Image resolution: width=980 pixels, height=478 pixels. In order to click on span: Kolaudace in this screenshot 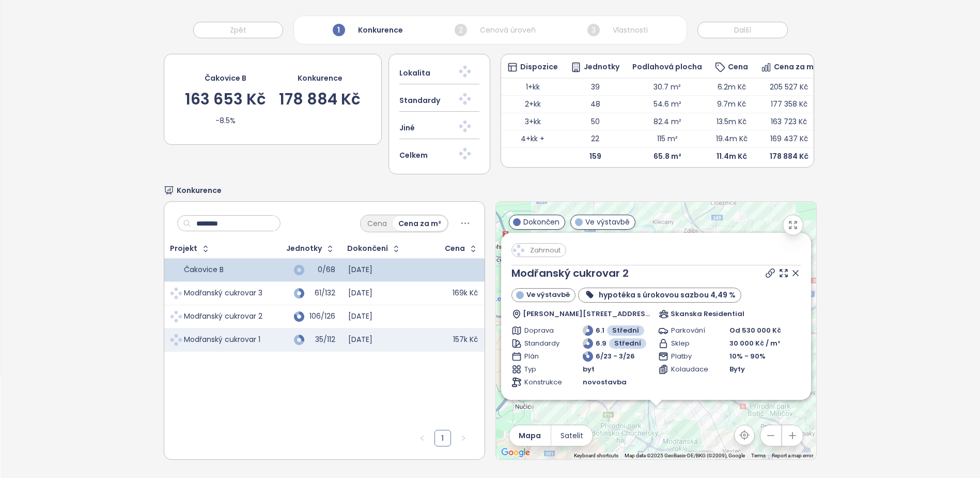, I will do `click(689, 369)`.